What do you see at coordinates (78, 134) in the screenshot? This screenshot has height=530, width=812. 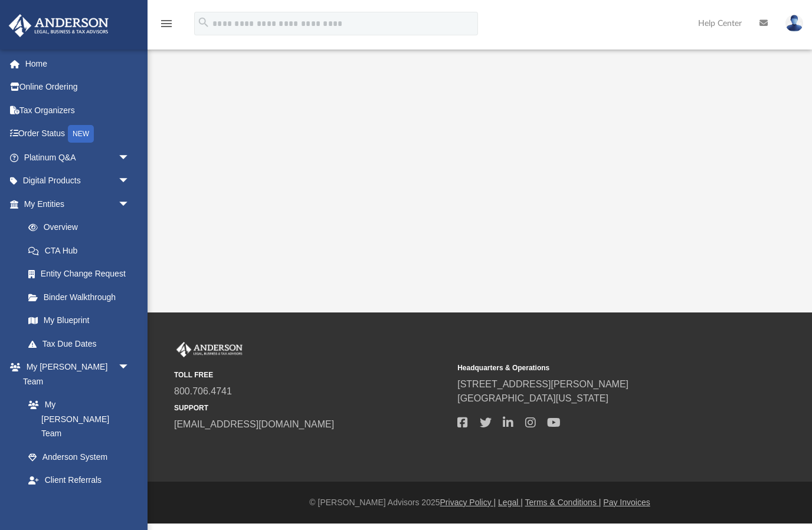 I see `a: Order StatusNEW` at bounding box center [78, 134].